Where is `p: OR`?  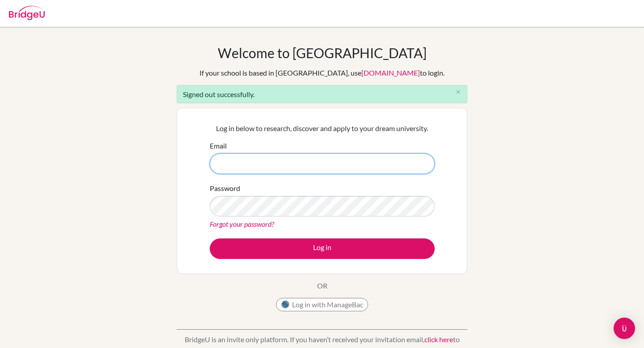
p: OR is located at coordinates (322, 286).